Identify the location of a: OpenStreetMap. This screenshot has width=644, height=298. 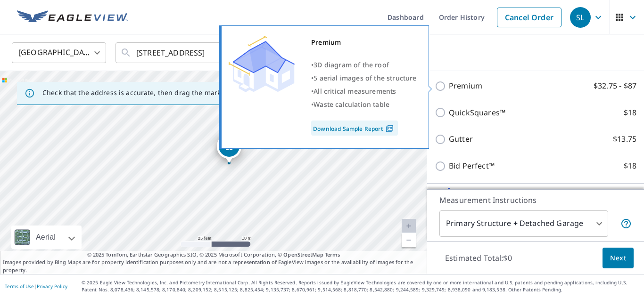
(303, 254).